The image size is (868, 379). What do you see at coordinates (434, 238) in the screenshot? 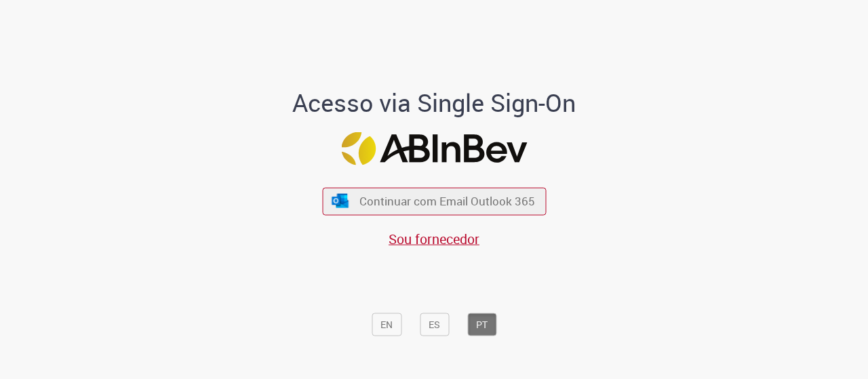
I see `a: Sou fornecedor` at bounding box center [434, 238].